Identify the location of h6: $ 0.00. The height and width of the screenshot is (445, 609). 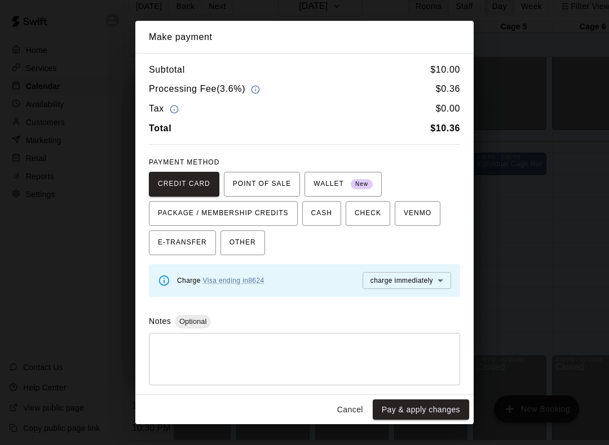
(447, 109).